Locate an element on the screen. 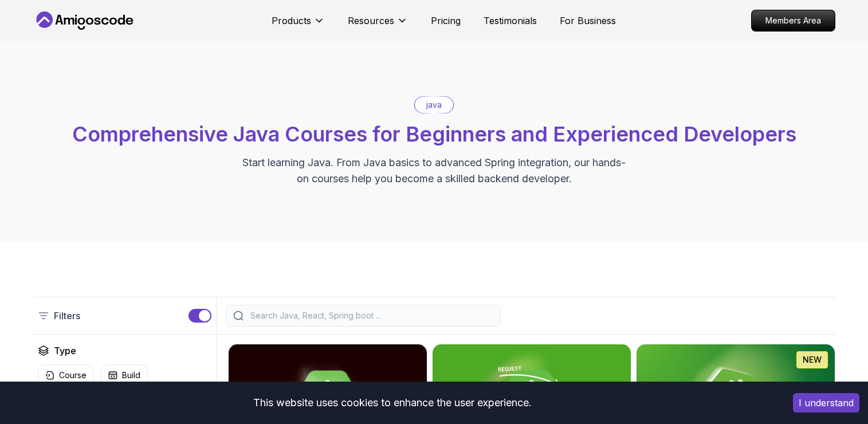 The width and height of the screenshot is (868, 424). input: Search Java, React, Spring boot ... is located at coordinates (371, 315).